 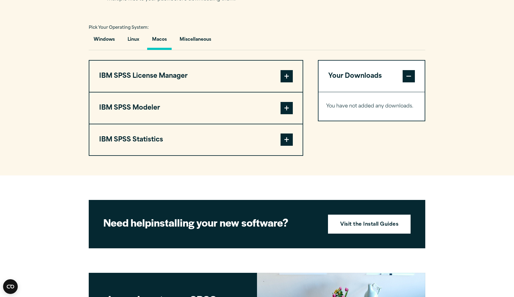 I want to click on button: Linux, so click(x=133, y=41).